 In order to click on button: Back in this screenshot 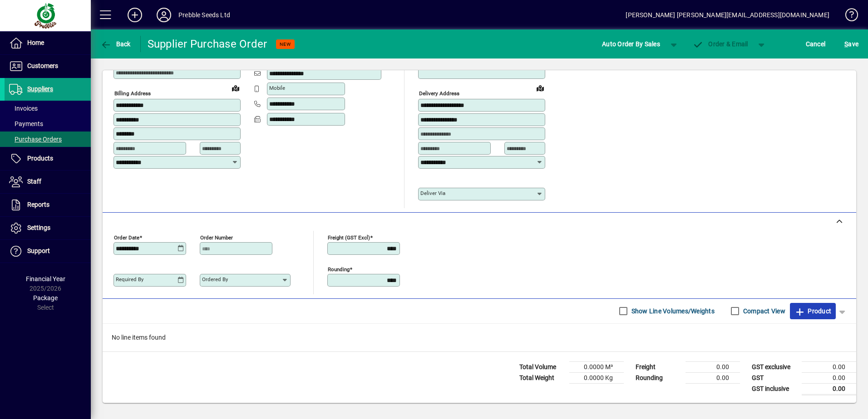, I will do `click(115, 44)`.